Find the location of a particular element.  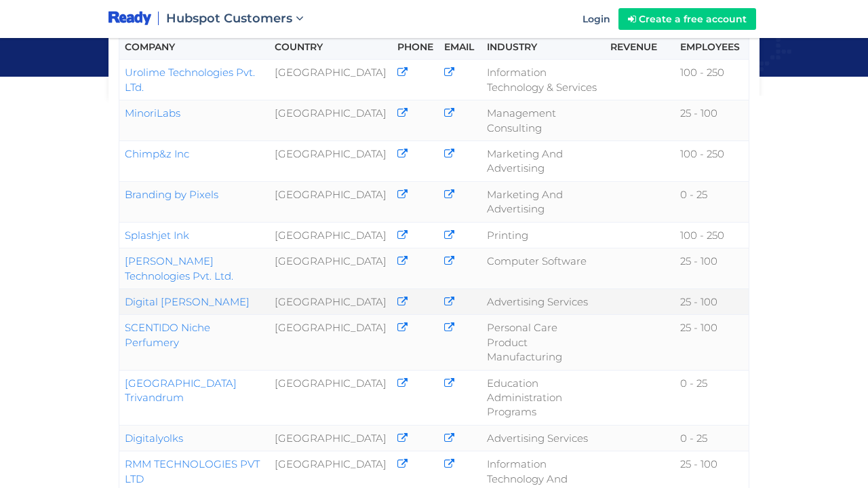

th: Employees is located at coordinates (712, 47).